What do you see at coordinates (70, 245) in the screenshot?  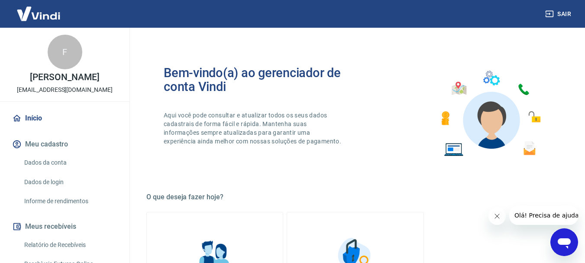 I see `a: Relatório de Recebíveis` at bounding box center [70, 245].